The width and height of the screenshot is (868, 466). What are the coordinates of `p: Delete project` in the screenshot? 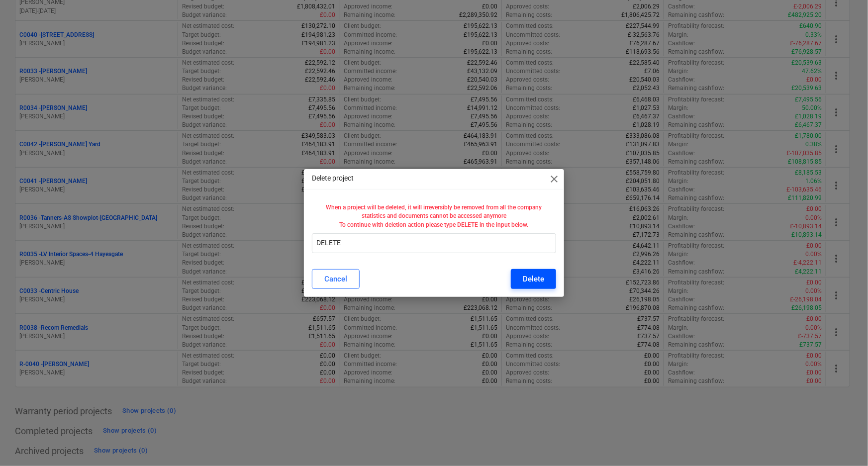 It's located at (332, 178).